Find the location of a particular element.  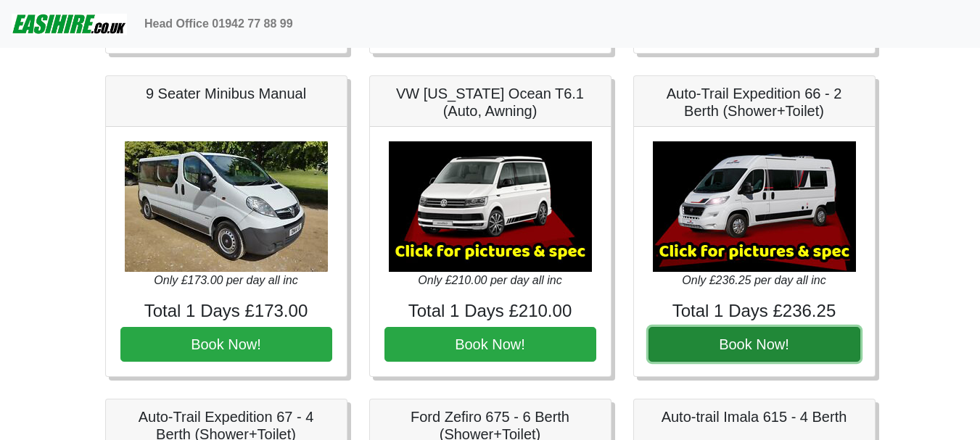

h4: Total 1 Days £173.00 is located at coordinates (227, 311).